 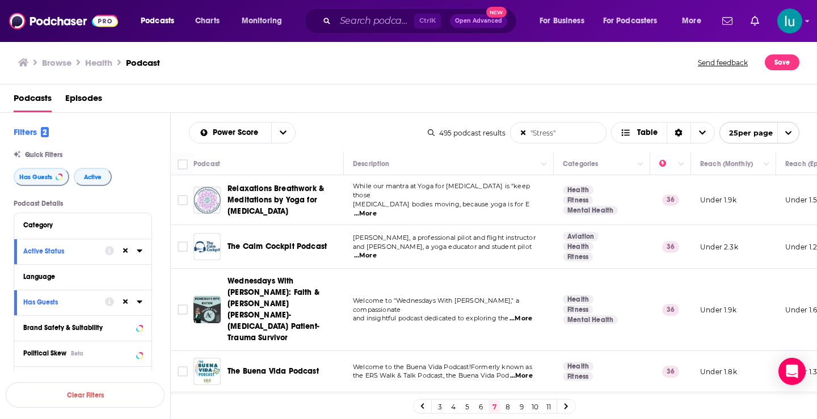 I want to click on button: Open AdvancedNew, so click(x=478, y=21).